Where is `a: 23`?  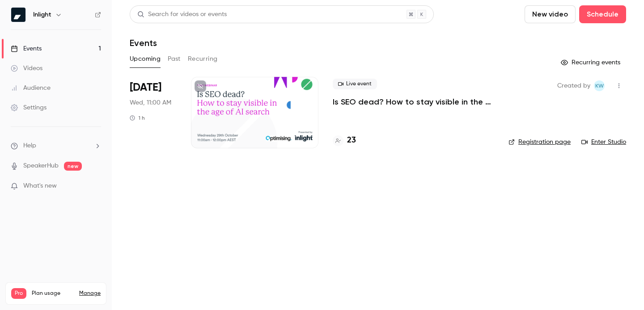 a: 23 is located at coordinates (344, 140).